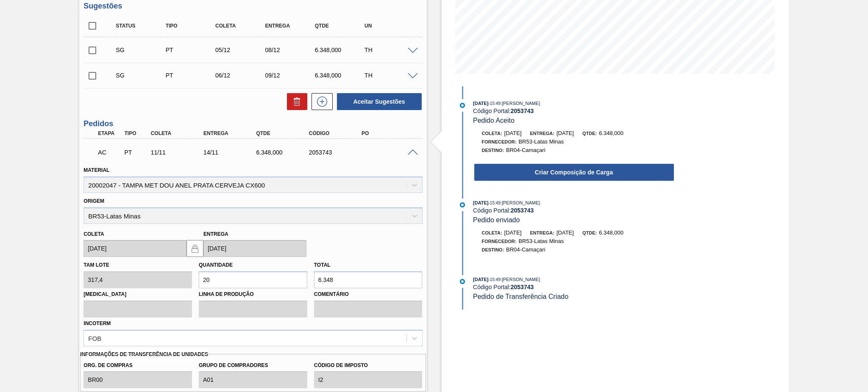 The image size is (868, 392). I want to click on label: Quantidade, so click(216, 265).